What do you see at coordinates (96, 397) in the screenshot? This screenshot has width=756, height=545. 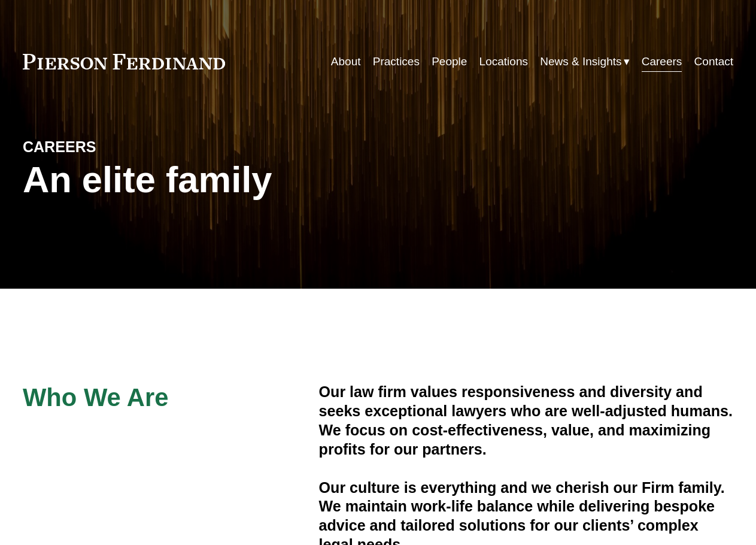 I see `span: Who We Are` at bounding box center [96, 397].